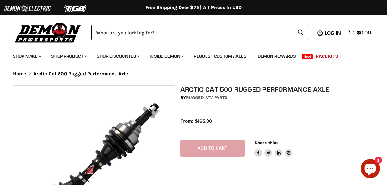  I want to click on aside: Share this:, so click(274, 148).